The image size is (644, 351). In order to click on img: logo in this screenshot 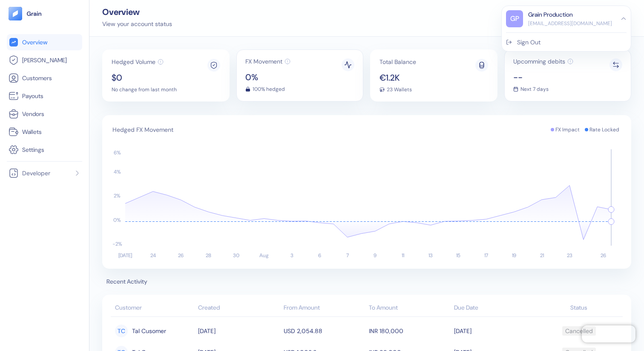, I will do `click(34, 14)`.